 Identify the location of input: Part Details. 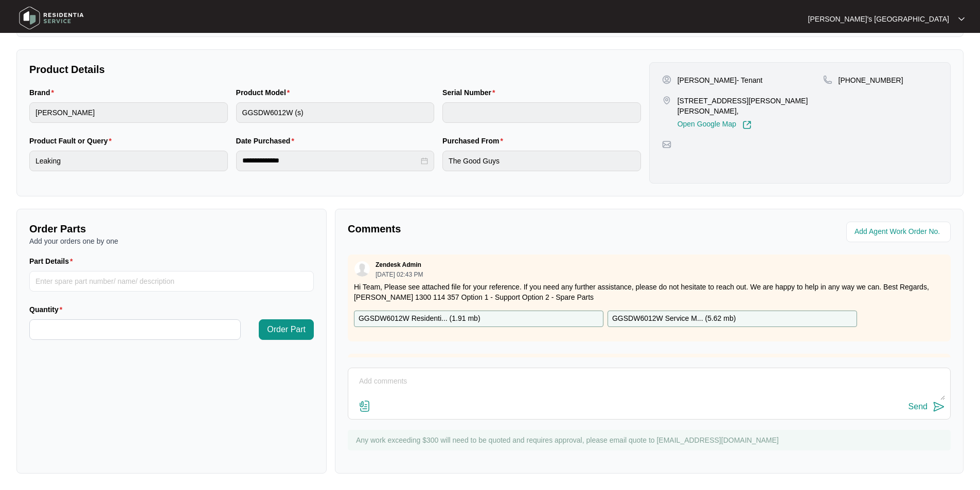
(171, 281).